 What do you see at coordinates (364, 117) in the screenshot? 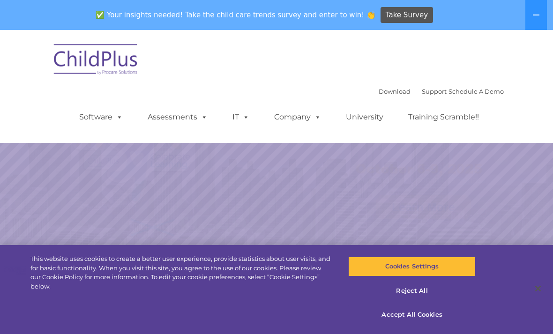
I see `a: University` at bounding box center [364, 117].